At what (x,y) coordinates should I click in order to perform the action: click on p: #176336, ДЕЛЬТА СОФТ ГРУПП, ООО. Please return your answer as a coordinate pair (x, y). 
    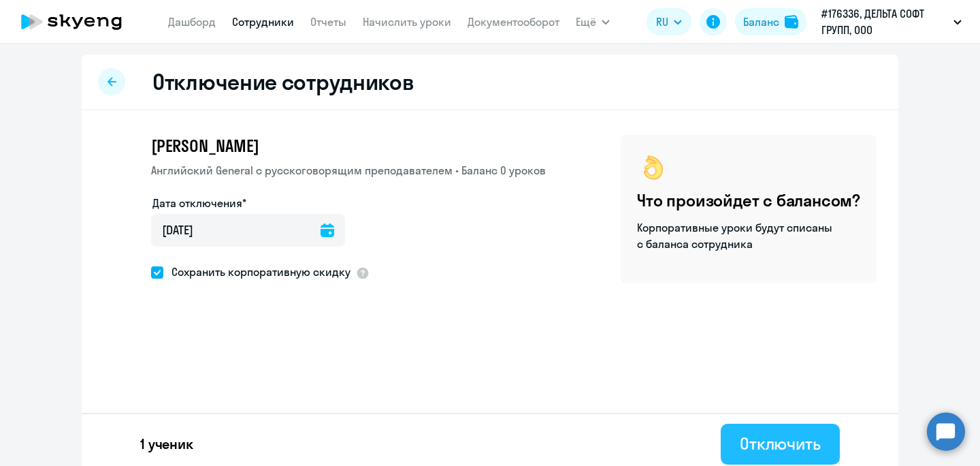
    Looking at the image, I should click on (885, 22).